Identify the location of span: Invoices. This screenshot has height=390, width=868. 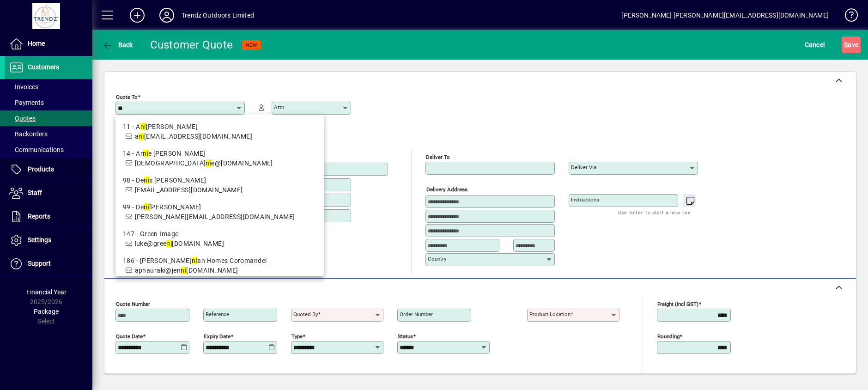
(23, 87).